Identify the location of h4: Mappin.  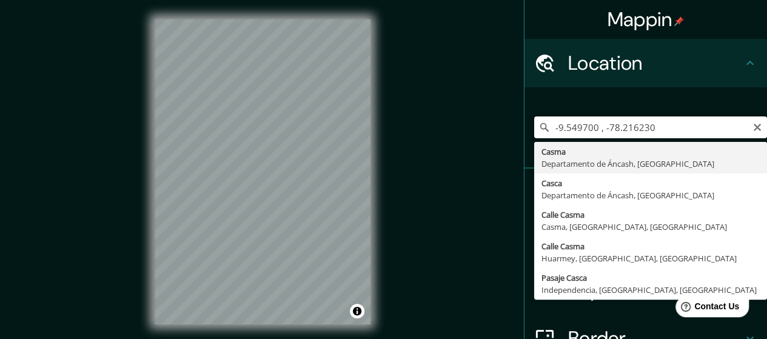
(646, 19).